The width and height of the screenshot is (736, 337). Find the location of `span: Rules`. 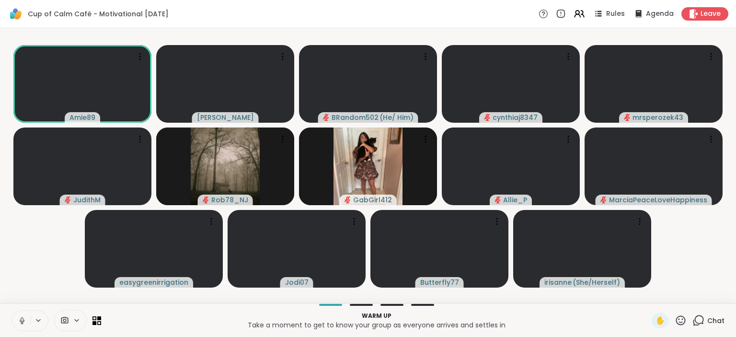

span: Rules is located at coordinates (615, 14).